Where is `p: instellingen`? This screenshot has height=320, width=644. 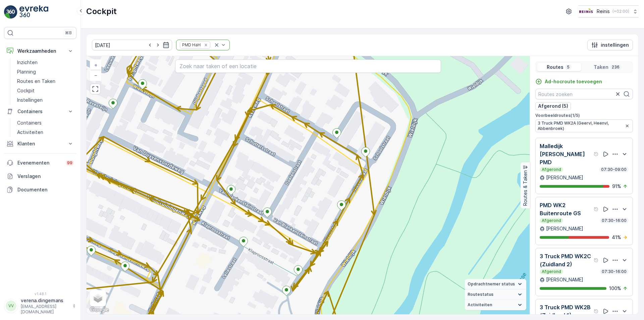 p: instellingen is located at coordinates (615, 45).